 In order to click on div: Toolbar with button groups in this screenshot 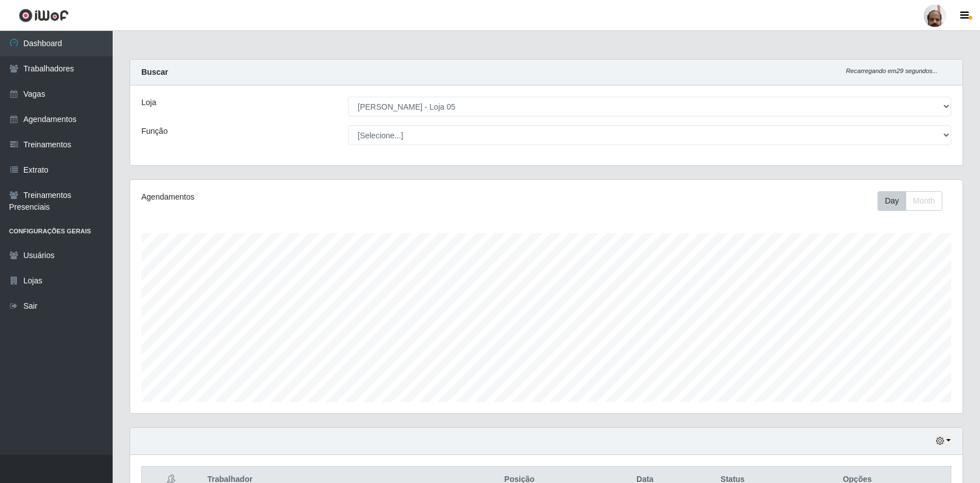, I will do `click(914, 201)`.